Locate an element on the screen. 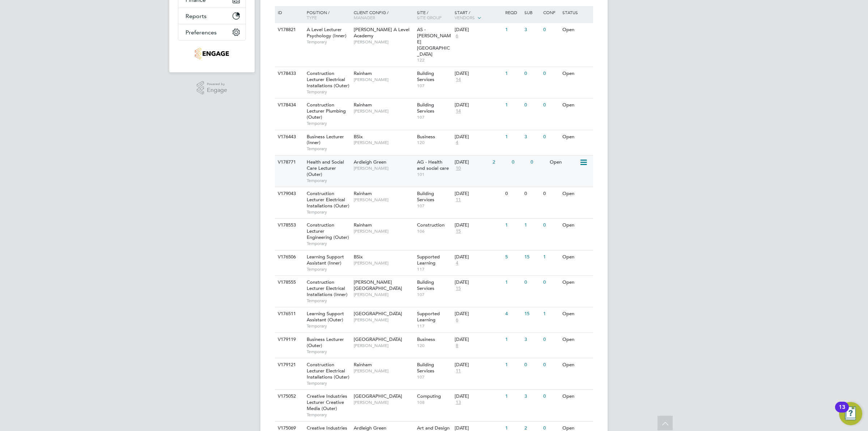 The height and width of the screenshot is (431, 868). span: 8 is located at coordinates (457, 346).